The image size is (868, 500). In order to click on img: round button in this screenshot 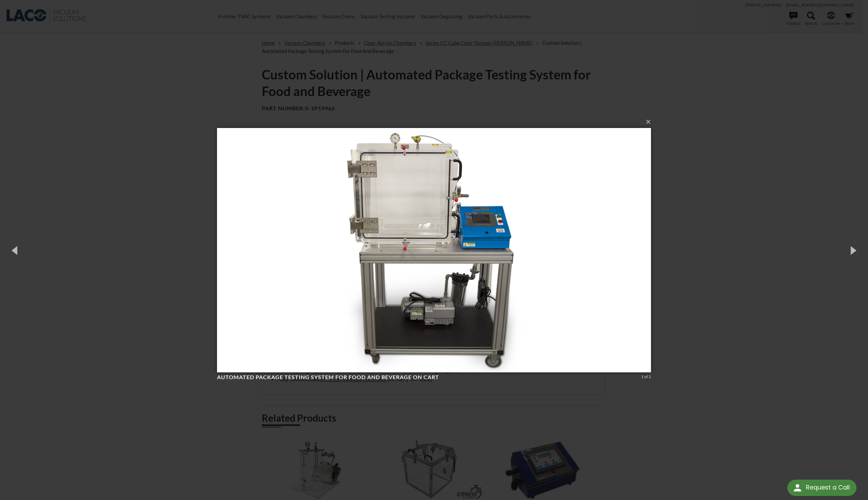, I will do `click(798, 488)`.